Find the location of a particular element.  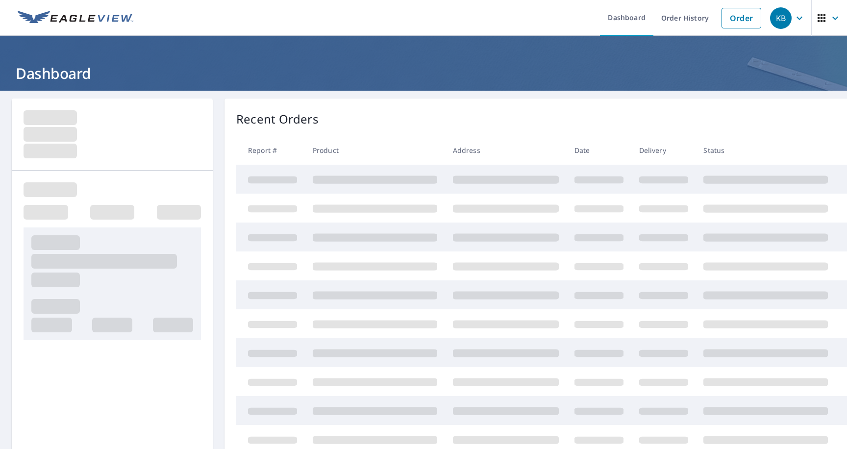

th: Report # is located at coordinates (271, 150).